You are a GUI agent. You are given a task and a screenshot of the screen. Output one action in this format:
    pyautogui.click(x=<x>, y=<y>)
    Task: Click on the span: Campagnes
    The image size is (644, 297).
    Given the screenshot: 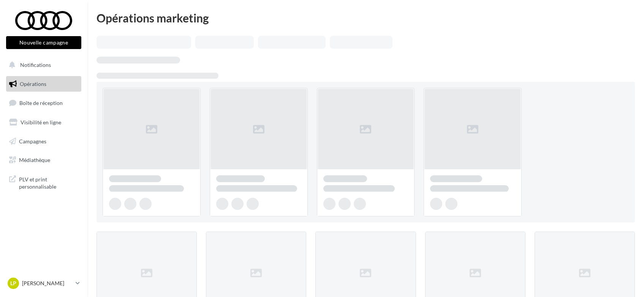 What is the action you would take?
    pyautogui.click(x=32, y=141)
    